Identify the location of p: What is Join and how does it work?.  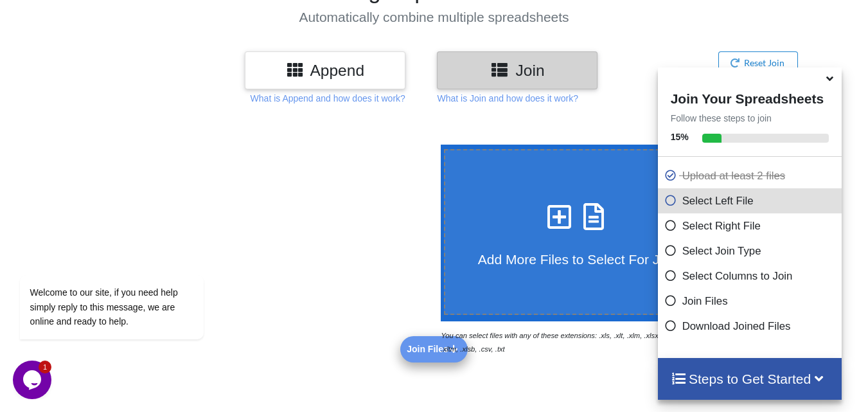
(506, 99).